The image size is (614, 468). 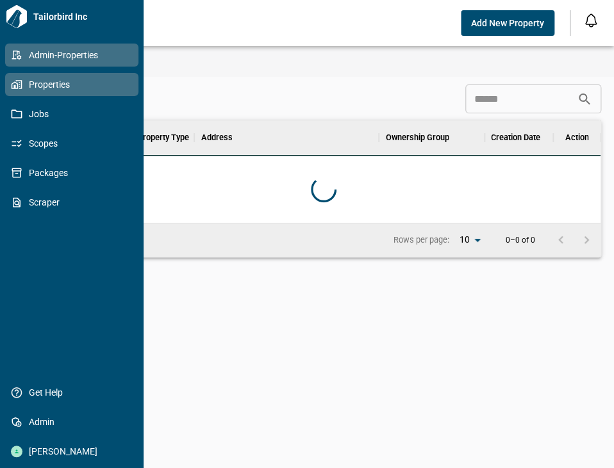 What do you see at coordinates (74, 55) in the screenshot?
I see `span: Admin-Properties` at bounding box center [74, 55].